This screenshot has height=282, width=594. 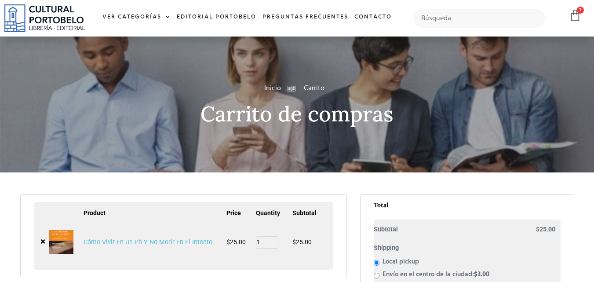 What do you see at coordinates (148, 242) in the screenshot?
I see `a: Cómo Vivir En Un Ph Y No Morir En El Intento` at bounding box center [148, 242].